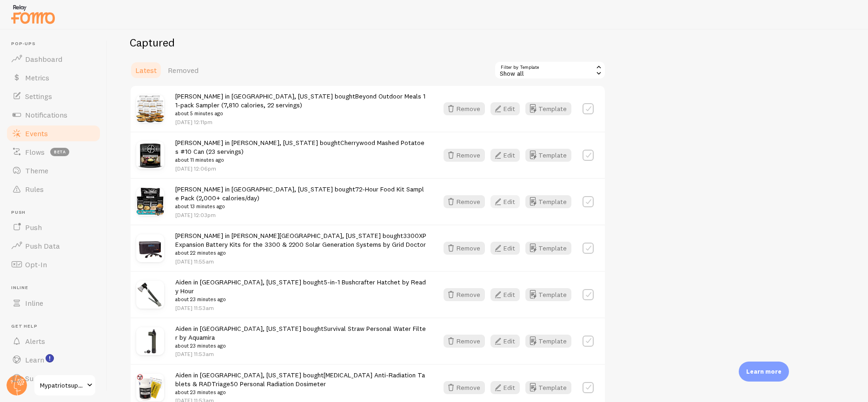 This screenshot has height=402, width=868. What do you see at coordinates (62, 385) in the screenshot?
I see `span: Mypatriotsupply` at bounding box center [62, 385].